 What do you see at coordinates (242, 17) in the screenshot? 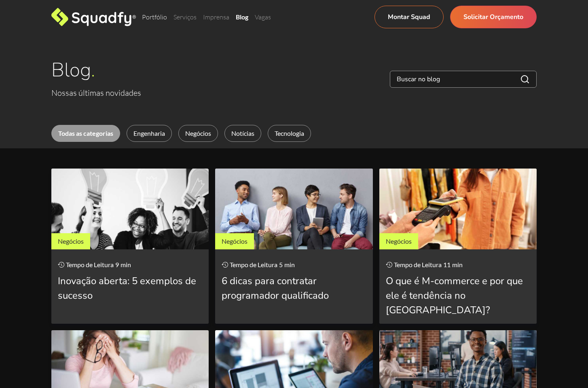
I see `a: Blog` at bounding box center [242, 17].